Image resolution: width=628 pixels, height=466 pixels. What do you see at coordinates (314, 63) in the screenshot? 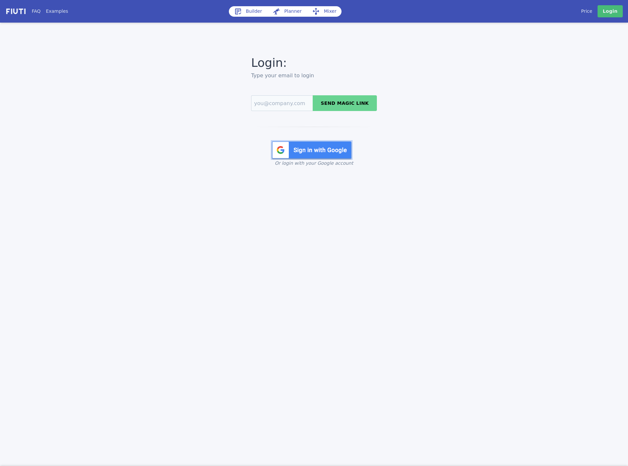
I see `h1: Login:` at bounding box center [314, 63].